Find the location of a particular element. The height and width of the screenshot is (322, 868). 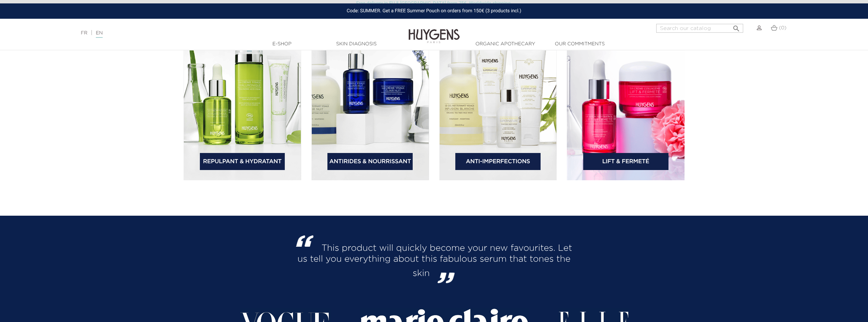

a: FR is located at coordinates (84, 33).